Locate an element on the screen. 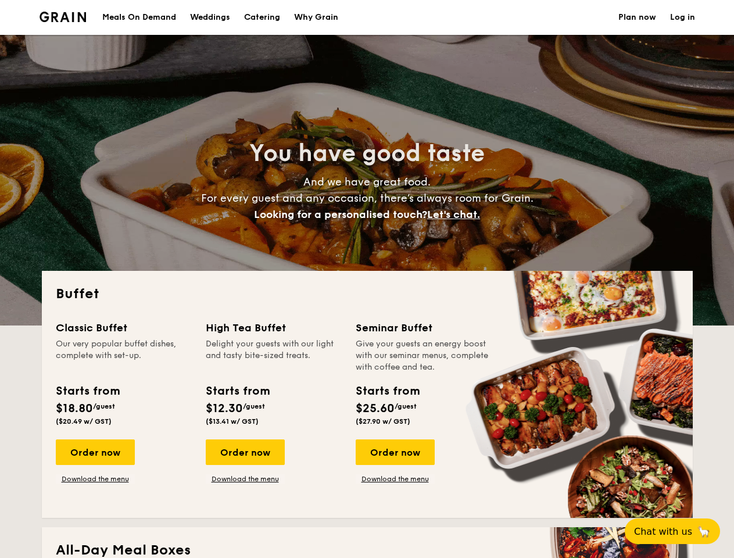 The height and width of the screenshot is (558, 734). span: And we have great food. For every guest and any occasion, there’s always room for Grain. is located at coordinates (367, 198).